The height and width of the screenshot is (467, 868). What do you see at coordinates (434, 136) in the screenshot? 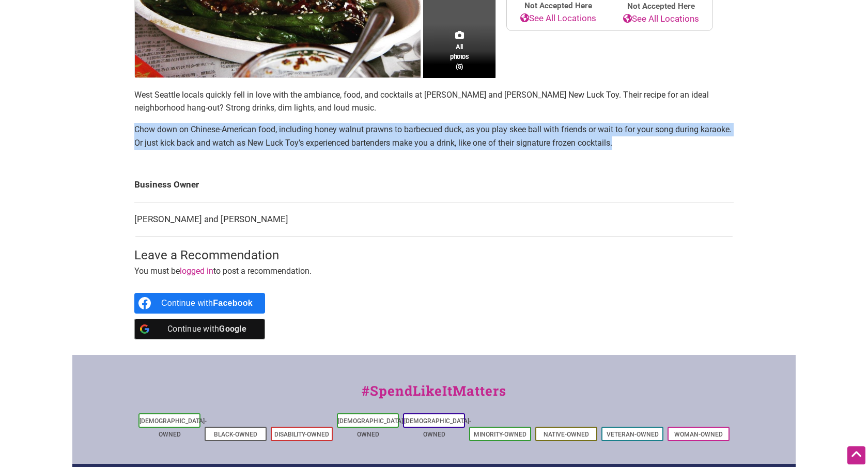
I see `p: Chow down on Chinese-American food, including honey walnut prawns to barbecued duck, as you play ...` at bounding box center [434, 136].